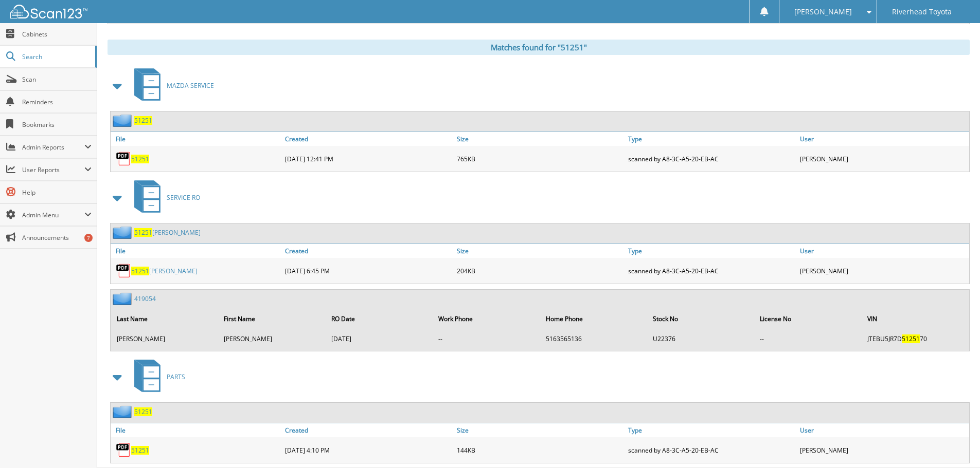 The width and height of the screenshot is (980, 468). What do you see at coordinates (922, 12) in the screenshot?
I see `span: Riverhead Toyota` at bounding box center [922, 12].